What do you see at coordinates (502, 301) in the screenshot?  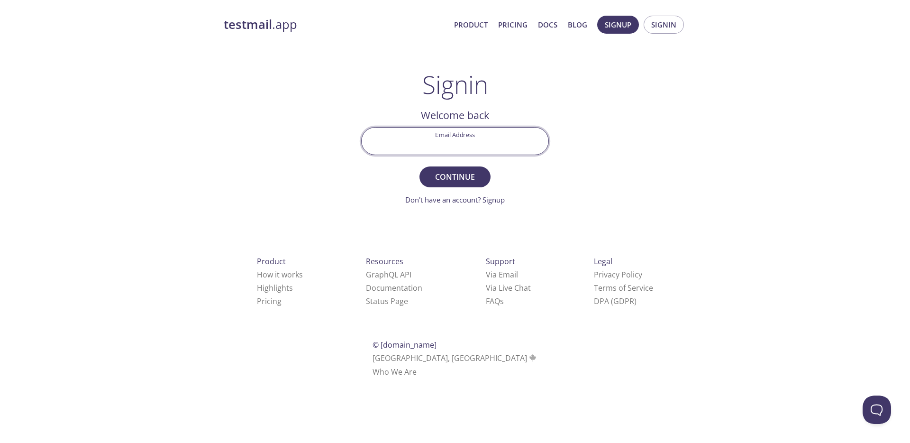 I see `span: s` at bounding box center [502, 301].